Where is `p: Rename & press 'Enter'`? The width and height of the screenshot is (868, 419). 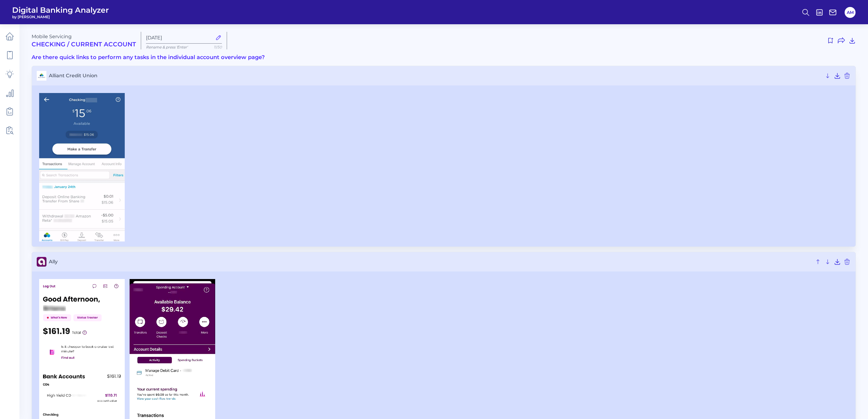 p: Rename & press 'Enter' is located at coordinates (184, 47).